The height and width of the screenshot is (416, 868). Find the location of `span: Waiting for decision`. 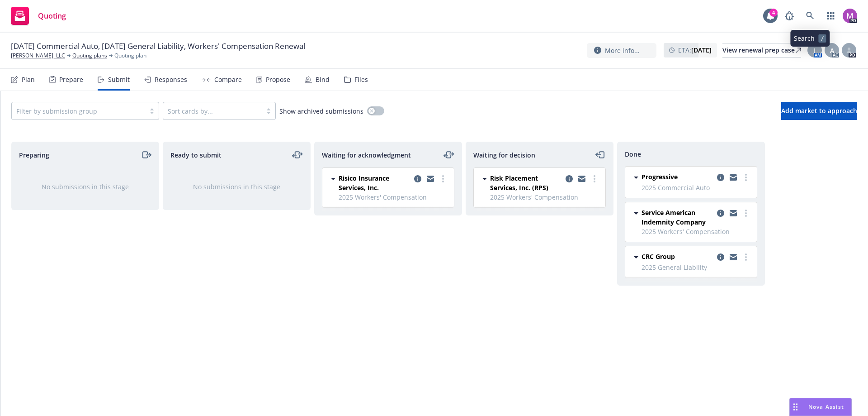

span: Waiting for decision is located at coordinates (504, 155).